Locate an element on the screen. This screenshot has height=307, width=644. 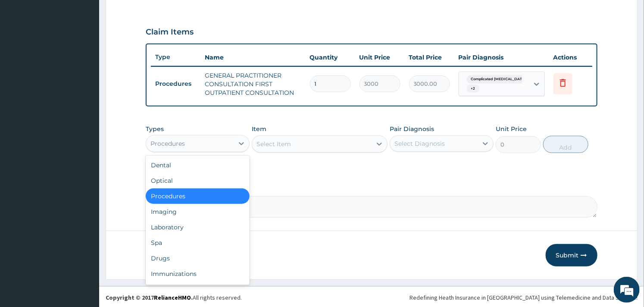
th: Name is located at coordinates (253, 57).